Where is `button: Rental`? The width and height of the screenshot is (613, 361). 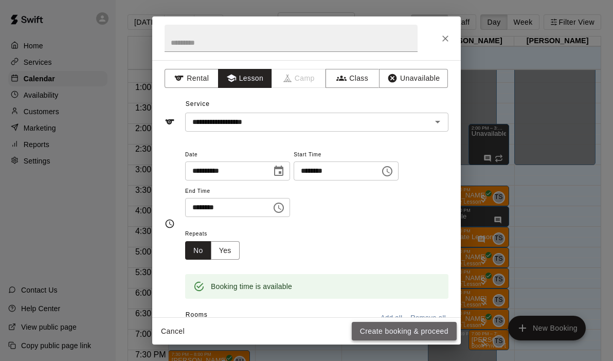
button: Rental is located at coordinates (191, 78).